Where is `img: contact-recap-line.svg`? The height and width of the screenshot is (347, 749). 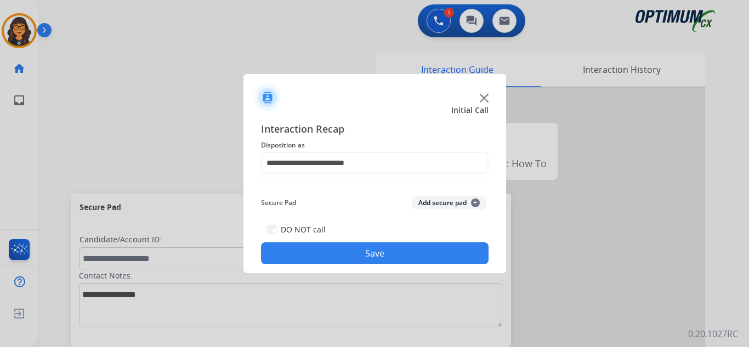 img: contact-recap-line.svg is located at coordinates (374, 182).